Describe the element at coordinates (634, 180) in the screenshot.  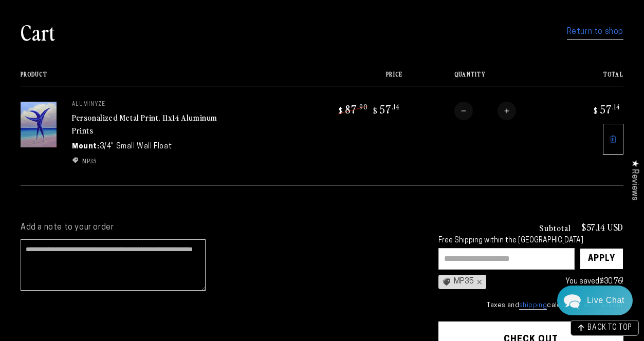
I see `div: Click to open Judge.me floating reviews tab` at that location.